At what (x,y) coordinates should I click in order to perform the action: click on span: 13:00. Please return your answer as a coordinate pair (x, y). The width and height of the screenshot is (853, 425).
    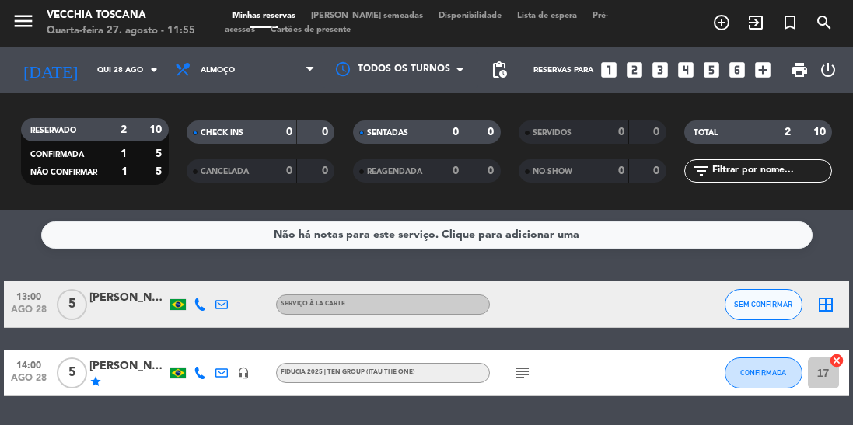
    Looking at the image, I should click on (29, 296).